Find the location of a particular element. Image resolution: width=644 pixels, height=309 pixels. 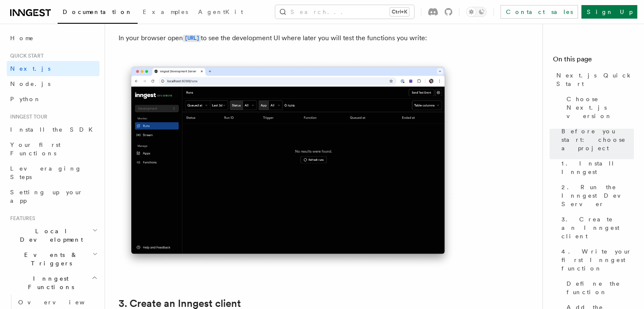

a: Sign Up is located at coordinates (610, 12).